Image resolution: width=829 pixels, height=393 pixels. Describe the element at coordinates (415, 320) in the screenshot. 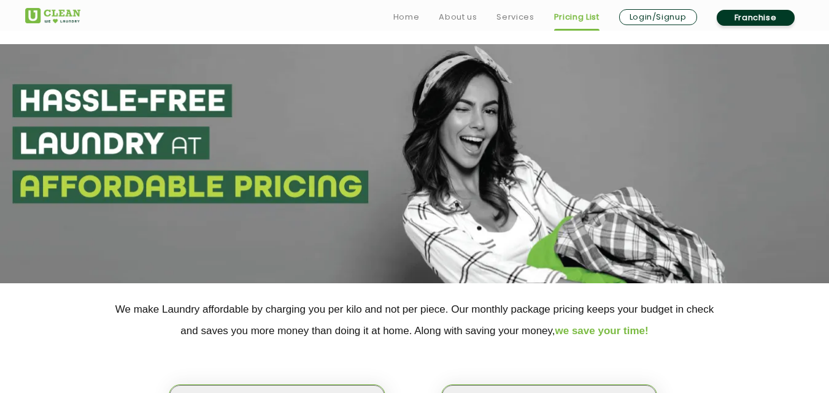

I see `p: We make Laundry affordable by charging you per kilo and not per piece. Our monthly package pricin...` at that location.